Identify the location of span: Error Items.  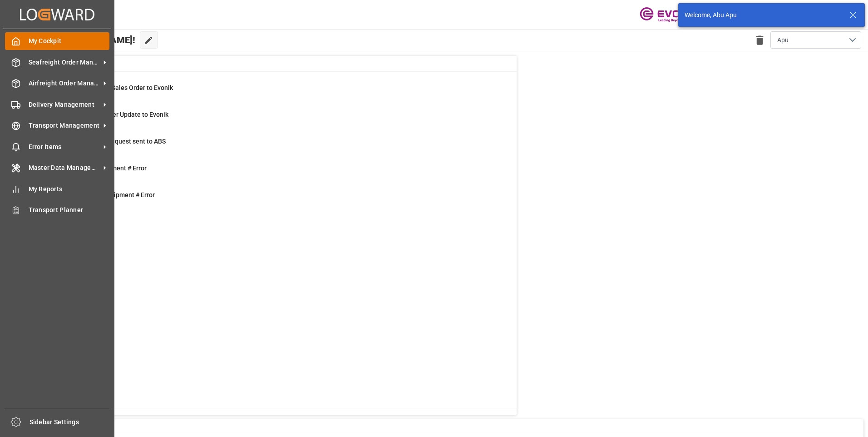
(65, 147).